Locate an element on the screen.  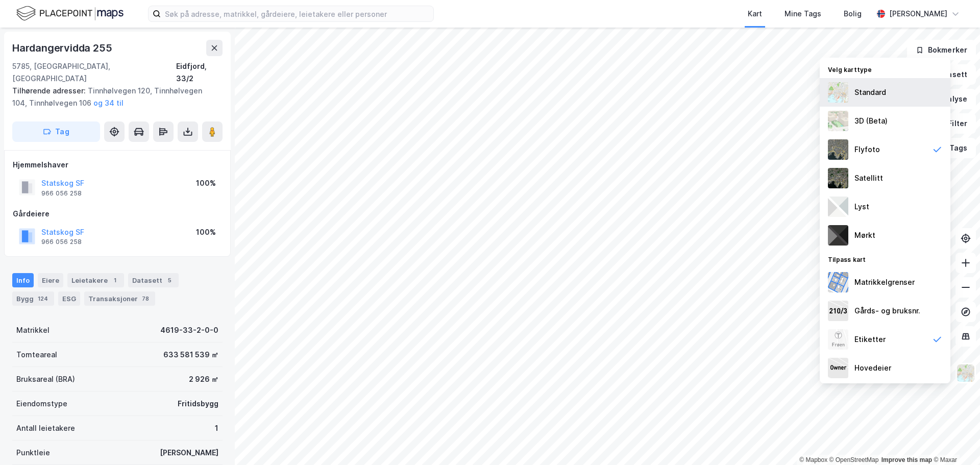
div: Lyst is located at coordinates (861, 207).